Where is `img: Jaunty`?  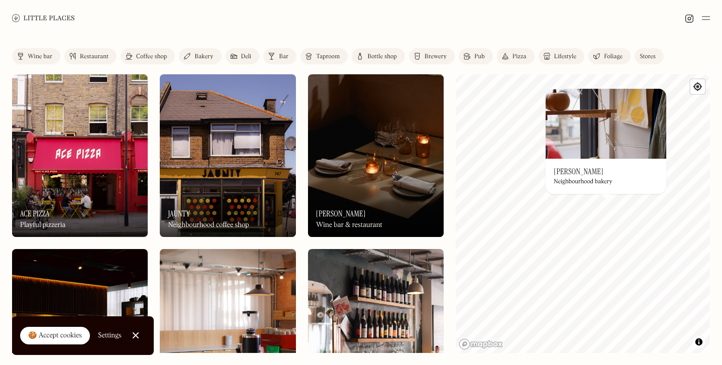
img: Jaunty is located at coordinates (227, 156).